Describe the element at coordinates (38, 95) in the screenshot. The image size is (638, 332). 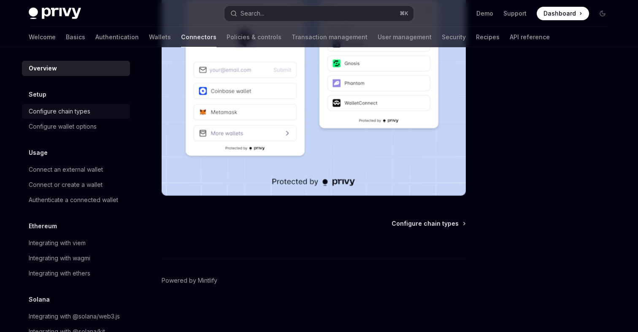
I see `h5: Setup` at that location.